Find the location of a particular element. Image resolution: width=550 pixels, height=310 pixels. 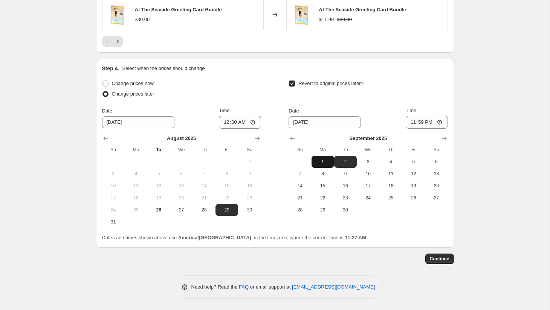

button: Tuesday September 2 2025 is located at coordinates (345, 162).